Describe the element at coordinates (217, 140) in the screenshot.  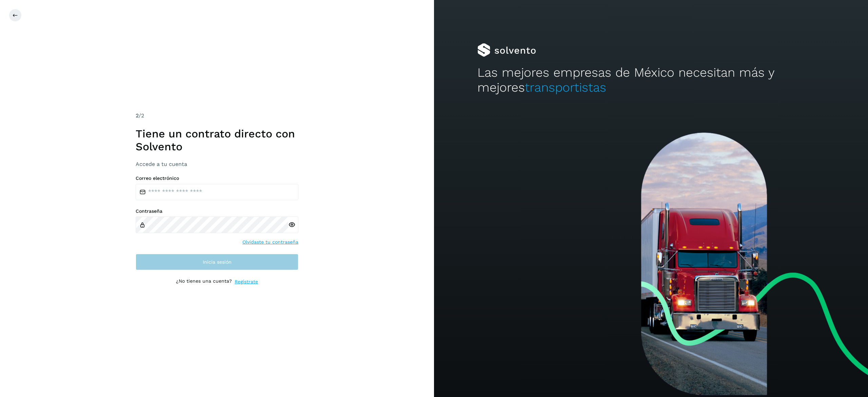
I see `h1: Tiene un contrato directo con Solvento` at that location.